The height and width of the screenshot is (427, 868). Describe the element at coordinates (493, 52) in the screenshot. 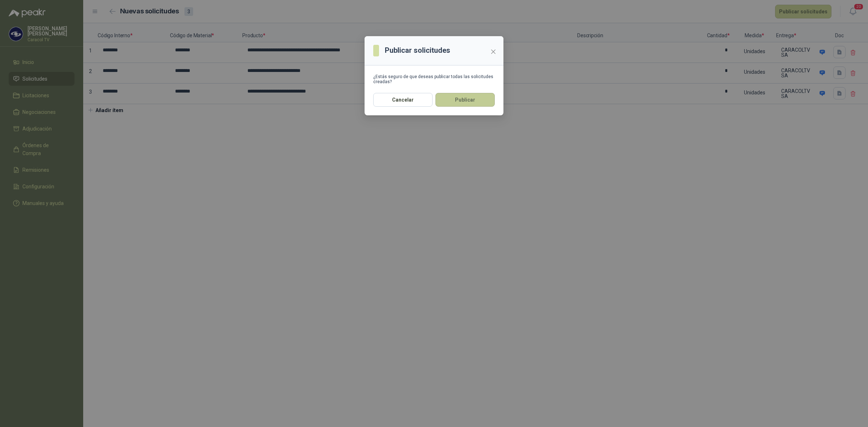

I see `button: Close` at that location.